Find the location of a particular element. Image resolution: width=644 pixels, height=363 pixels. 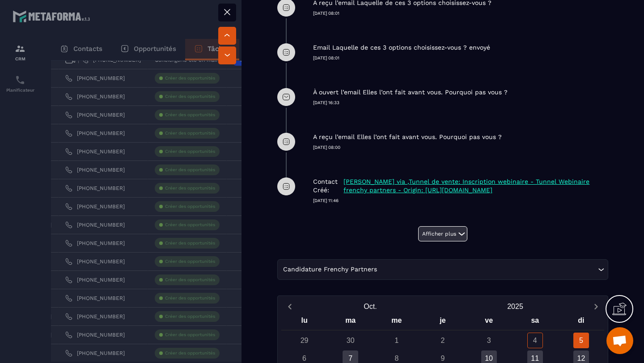

p: Contact Créé: is located at coordinates (327, 186).